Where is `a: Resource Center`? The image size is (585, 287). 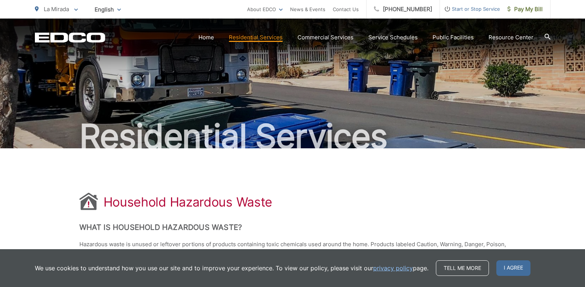 a: Resource Center is located at coordinates (510, 37).